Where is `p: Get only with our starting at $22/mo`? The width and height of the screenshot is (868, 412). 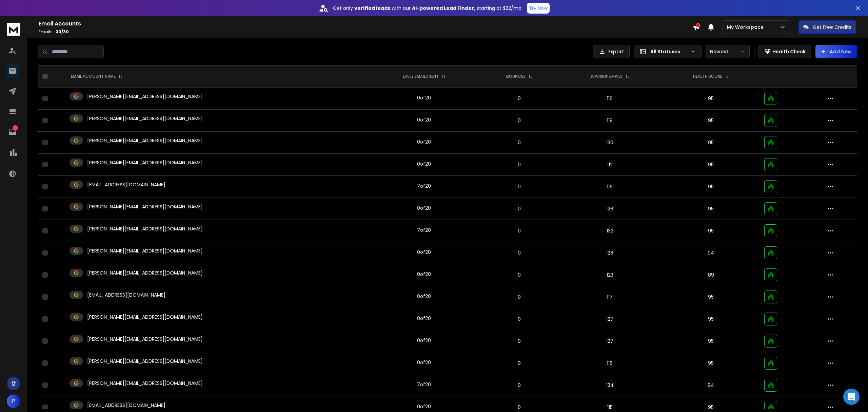
p: Get only with our starting at $22/mo is located at coordinates (427, 8).